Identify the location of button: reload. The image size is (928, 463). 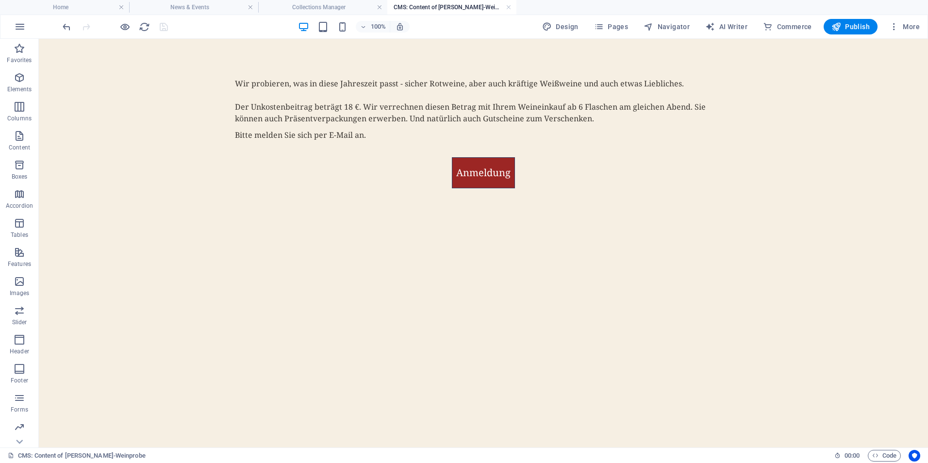
(144, 27).